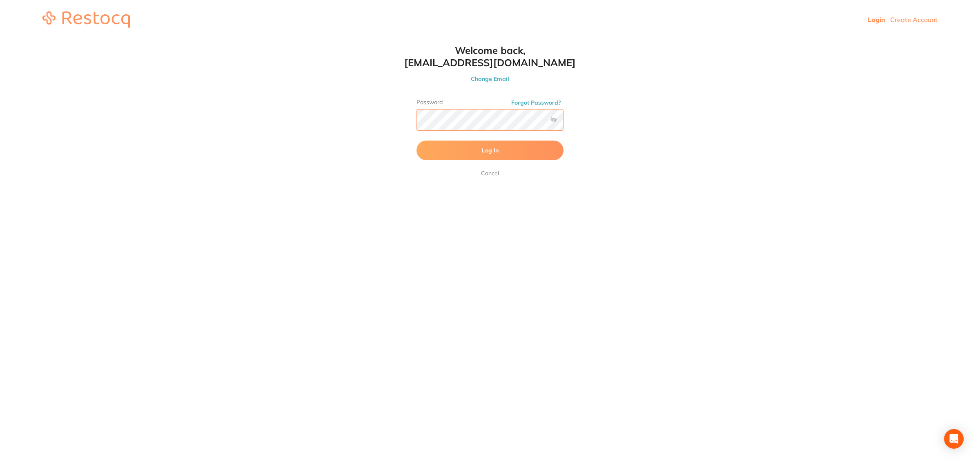 Image resolution: width=980 pixels, height=465 pixels. I want to click on a: Login, so click(877, 20).